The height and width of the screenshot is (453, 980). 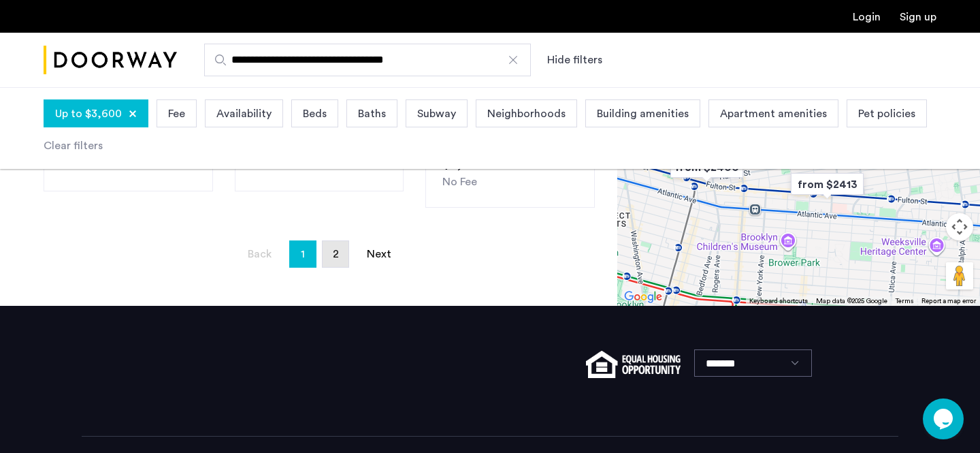 What do you see at coordinates (315, 114) in the screenshot?
I see `span: Beds` at bounding box center [315, 114].